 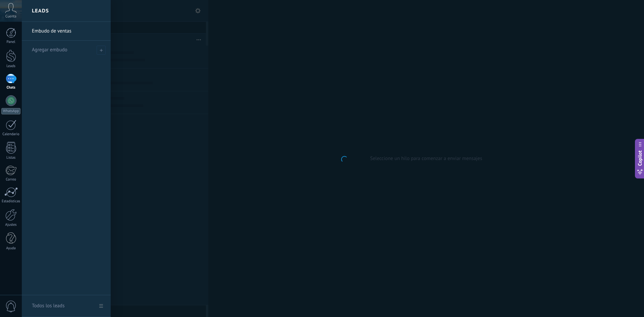 What do you see at coordinates (48, 306) in the screenshot?
I see `div: Todos los leads` at bounding box center [48, 306].